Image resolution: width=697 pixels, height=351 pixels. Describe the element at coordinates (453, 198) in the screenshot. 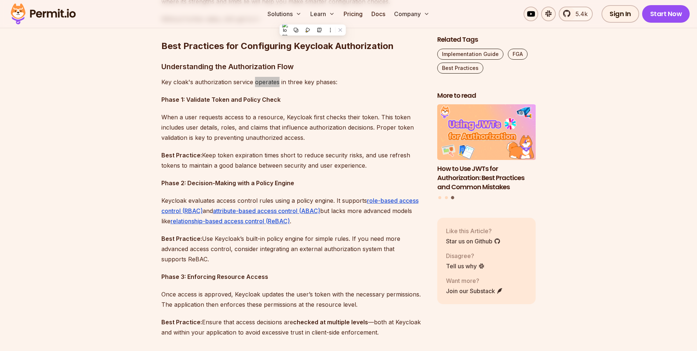

I see `button: Go to slide 3` at that location.